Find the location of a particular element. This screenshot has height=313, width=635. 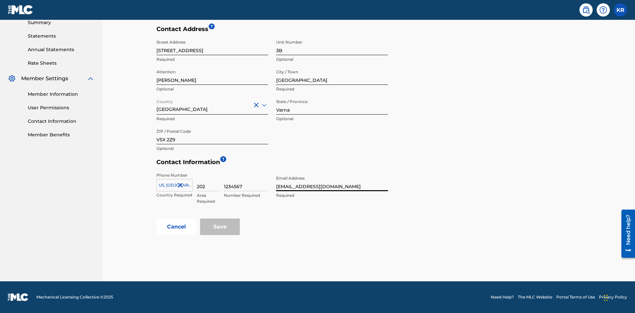

p: Area Required is located at coordinates (208, 199).